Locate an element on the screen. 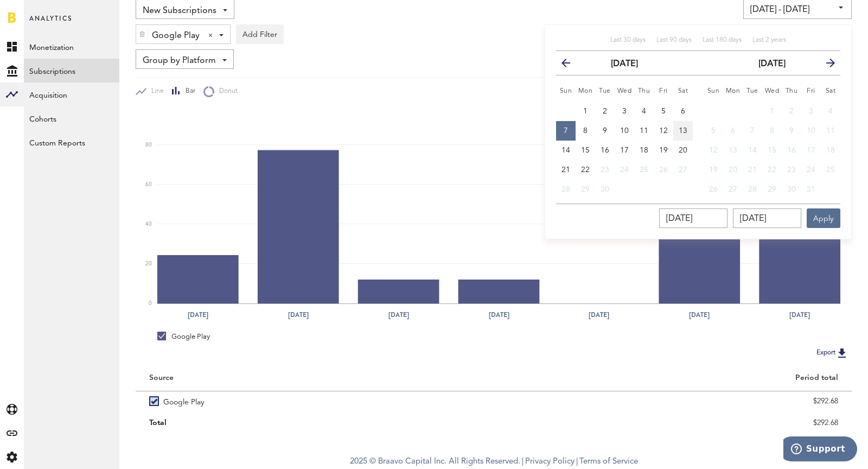  a: Monetization is located at coordinates (72, 47).